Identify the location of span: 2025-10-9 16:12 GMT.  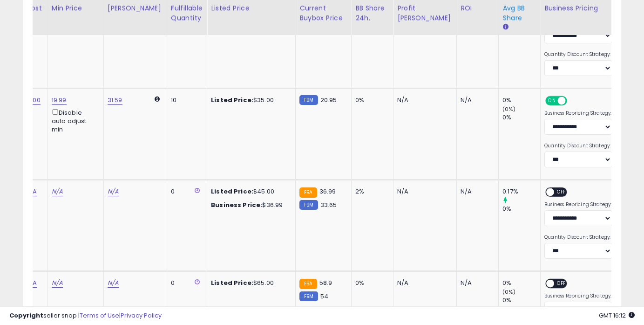
(617, 315).